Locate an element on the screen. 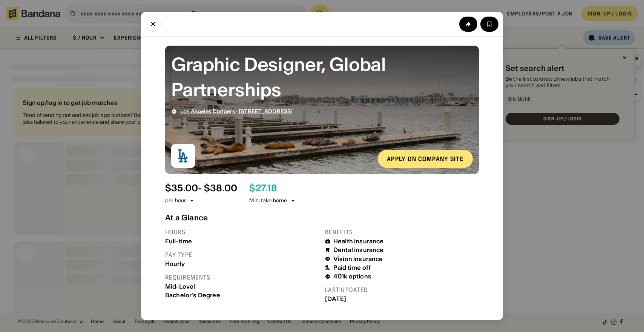 Image resolution: width=644 pixels, height=332 pixels. div: $ 27.18 is located at coordinates (263, 188).